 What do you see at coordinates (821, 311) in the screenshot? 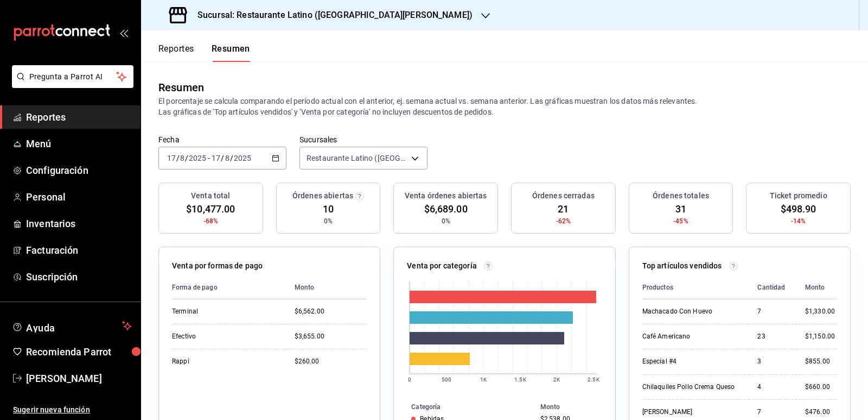
I see `div: $1,330.00` at bounding box center [821, 311].